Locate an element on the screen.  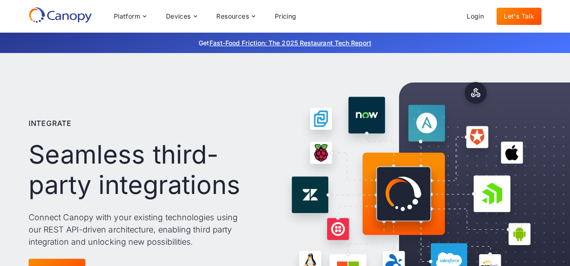
a: Fast-Food Friction: The 2025 Restaurant Tech Report is located at coordinates (290, 43).